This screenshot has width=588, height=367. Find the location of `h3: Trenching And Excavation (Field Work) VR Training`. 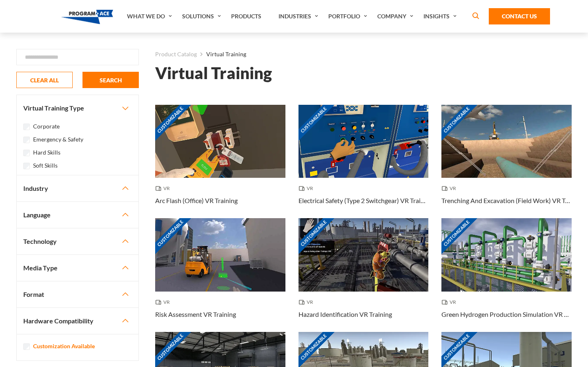

h3: Trenching And Excavation (Field Work) VR Training is located at coordinates (506, 200).